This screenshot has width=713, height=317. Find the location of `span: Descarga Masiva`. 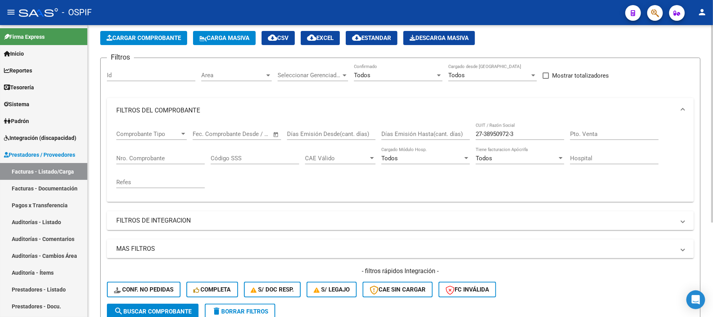

span: Descarga Masiva is located at coordinates (439, 38).